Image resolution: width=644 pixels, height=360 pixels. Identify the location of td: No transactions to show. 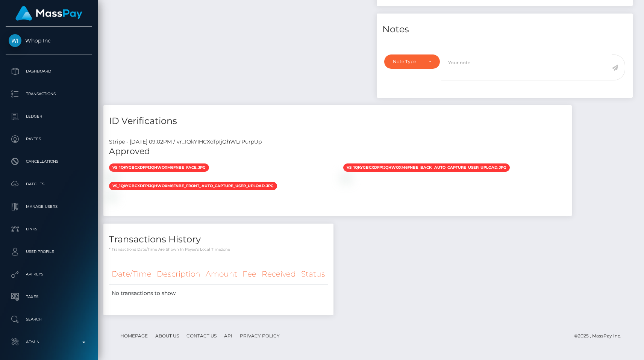
(219, 293).